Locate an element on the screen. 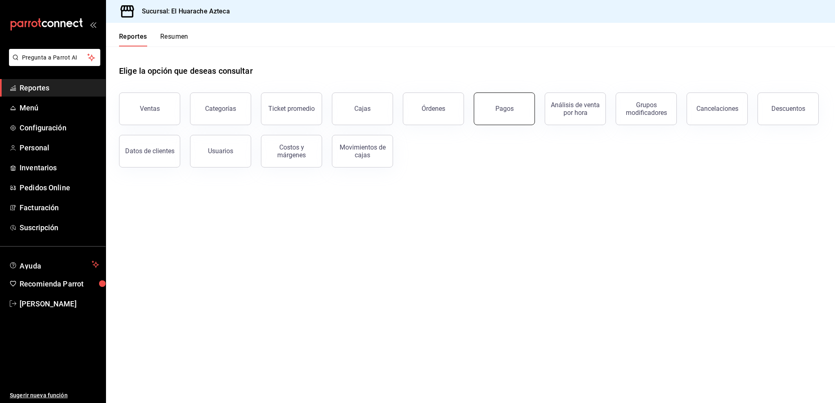 The image size is (835, 403). span: Personal is located at coordinates (59, 148).